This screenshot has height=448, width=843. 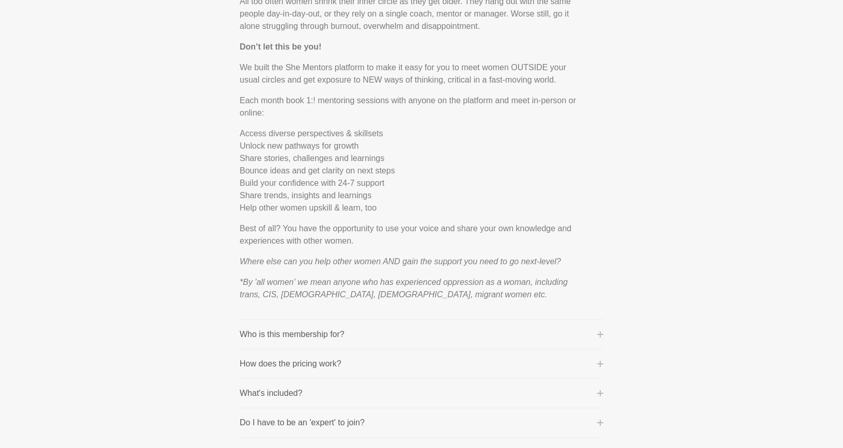 I want to click on p: Access diverse perspectives & skillsets Unlock new pathways for growth Share stories, challenges ..., so click(x=413, y=171).